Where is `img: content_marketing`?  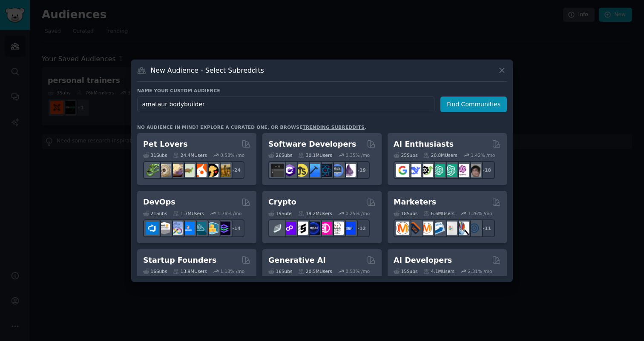 img: content_marketing is located at coordinates (402, 228).